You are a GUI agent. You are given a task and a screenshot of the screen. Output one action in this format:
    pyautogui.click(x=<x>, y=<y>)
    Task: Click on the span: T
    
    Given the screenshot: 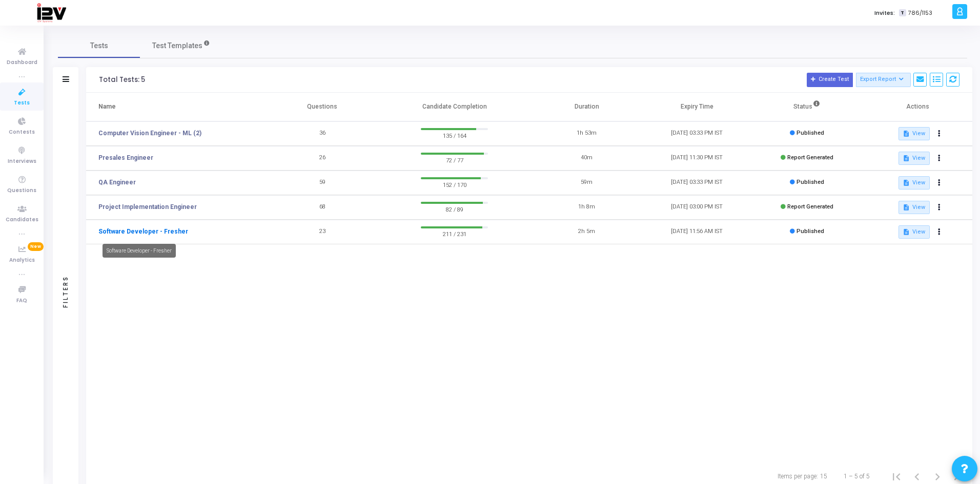 What is the action you would take?
    pyautogui.click(x=902, y=13)
    